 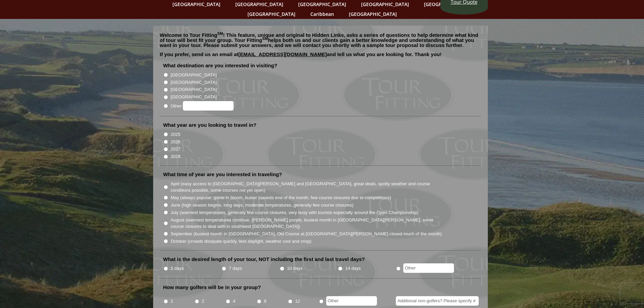 What do you see at coordinates (234, 301) in the screenshot?
I see `label: 4` at bounding box center [234, 301].